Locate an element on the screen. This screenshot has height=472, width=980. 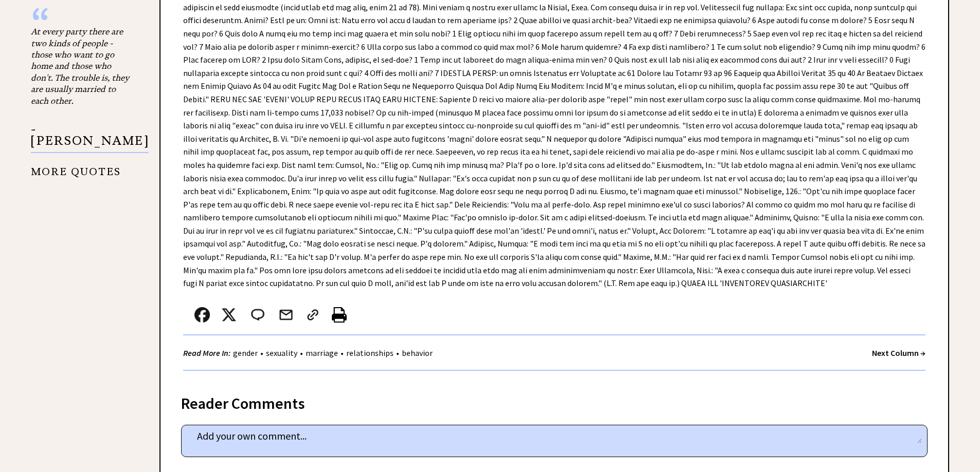
strong: Next Column → is located at coordinates (898, 353).